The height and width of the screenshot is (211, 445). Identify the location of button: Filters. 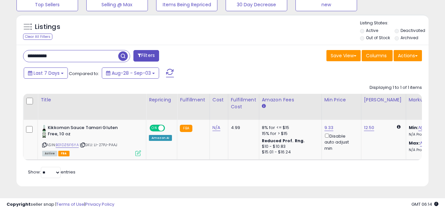
(146, 56).